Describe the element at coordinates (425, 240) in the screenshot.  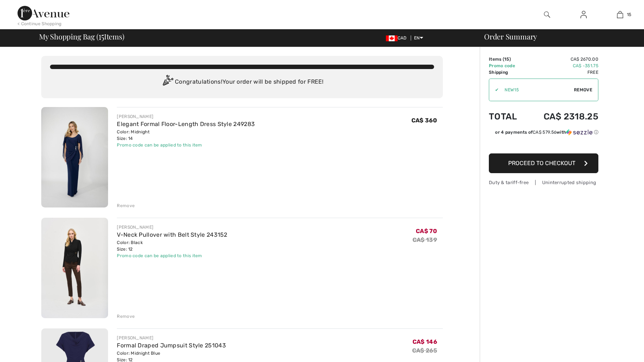
I see `s: CA$ 139` at that location.